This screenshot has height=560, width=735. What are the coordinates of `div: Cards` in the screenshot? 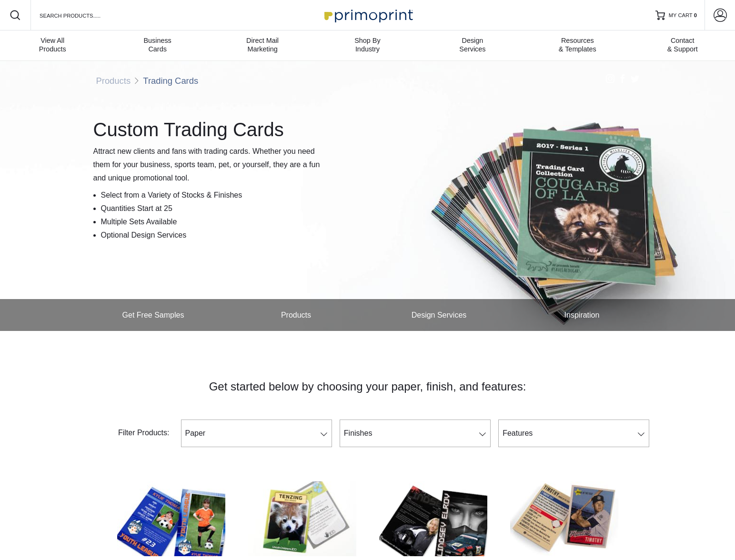 It's located at (157, 45).